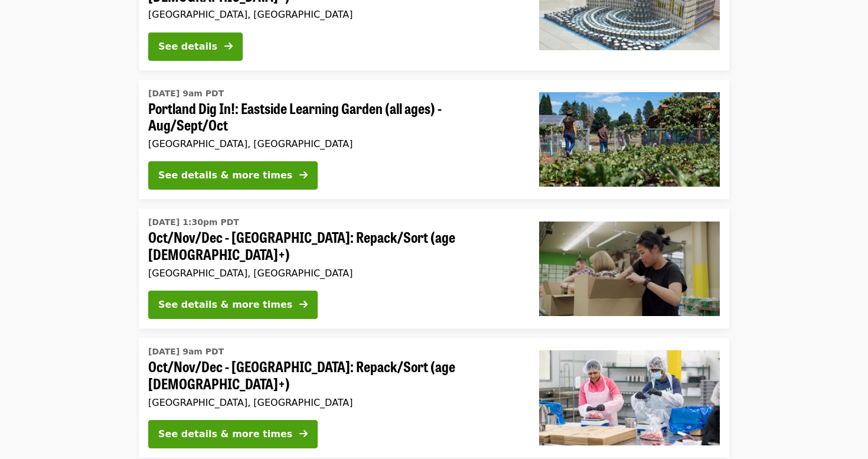 This screenshot has width=868, height=459. Describe the element at coordinates (630, 139) in the screenshot. I see `img: Portland Dig In!: Eastside Learning Garden (all ages) - Aug/Sept/Oct organized by Oregon Food Bank` at that location.